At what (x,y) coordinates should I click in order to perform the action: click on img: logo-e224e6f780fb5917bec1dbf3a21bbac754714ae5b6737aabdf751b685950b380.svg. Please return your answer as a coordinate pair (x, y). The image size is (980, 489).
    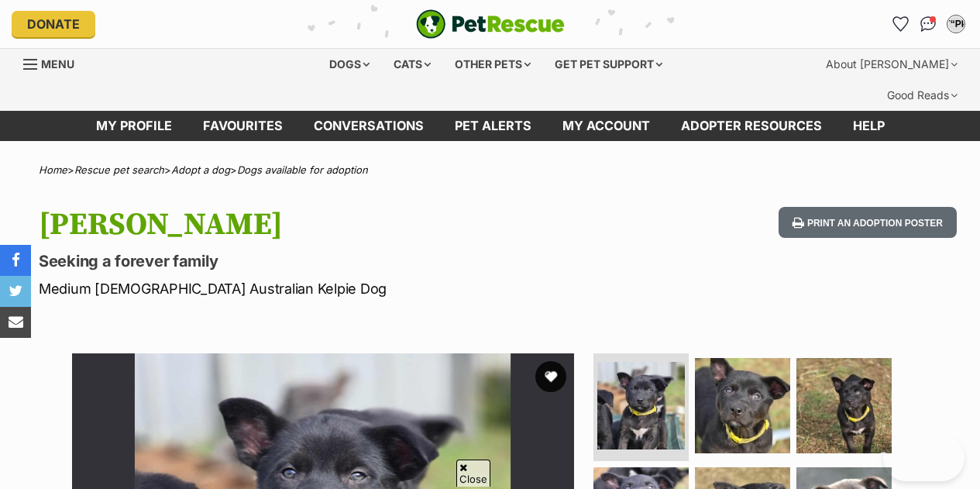
    Looking at the image, I should click on (490, 24).